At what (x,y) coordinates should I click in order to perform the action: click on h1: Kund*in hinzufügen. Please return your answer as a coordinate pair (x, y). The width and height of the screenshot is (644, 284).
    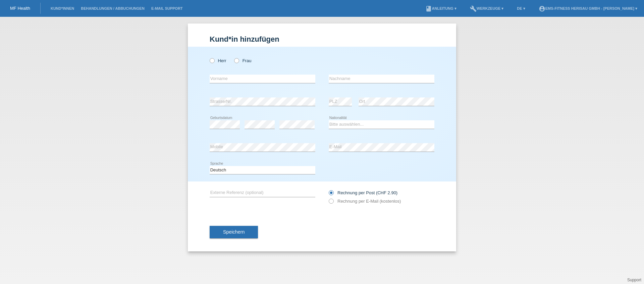
    Looking at the image, I should click on (322, 39).